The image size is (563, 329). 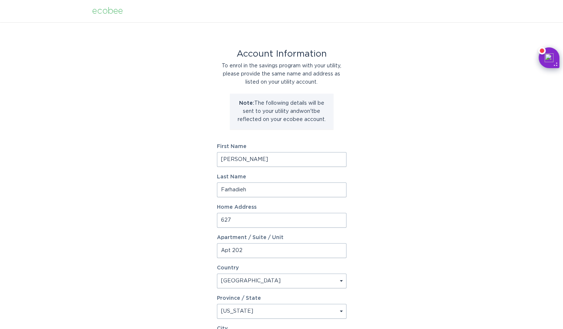 I want to click on label: Last Name, so click(x=282, y=177).